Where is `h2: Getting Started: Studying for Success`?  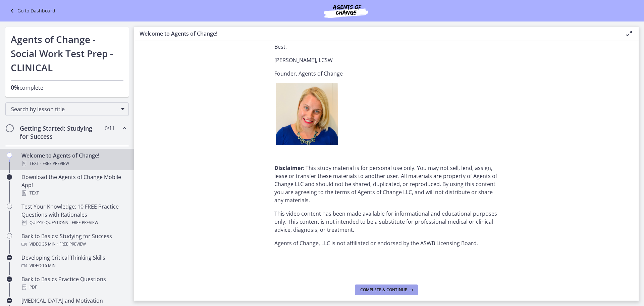
h2: Getting Started: Studying for Success is located at coordinates (61, 132).